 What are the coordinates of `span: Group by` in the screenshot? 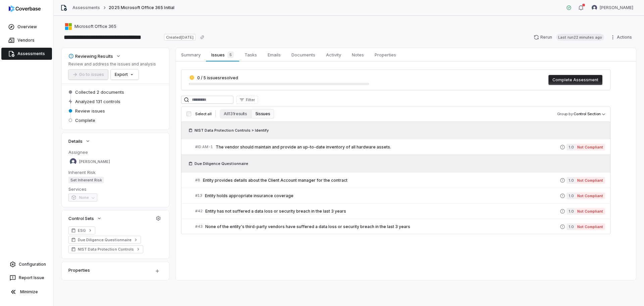 It's located at (565, 114).